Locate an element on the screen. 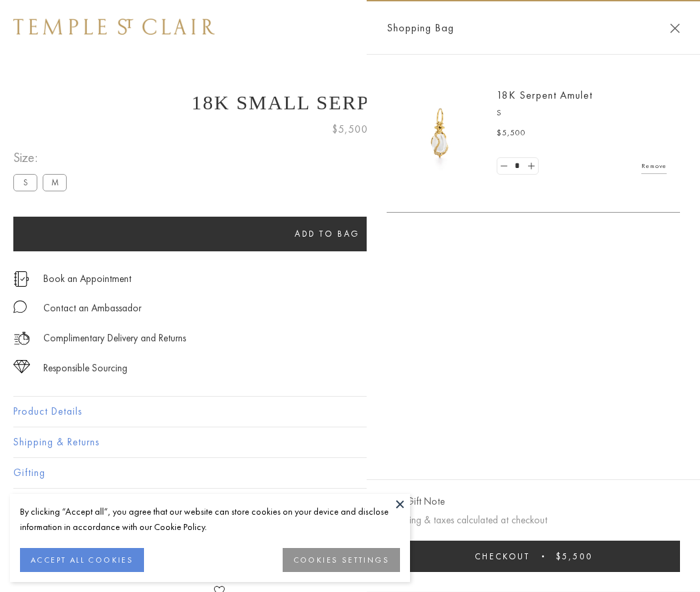  a: Remove is located at coordinates (654, 166).